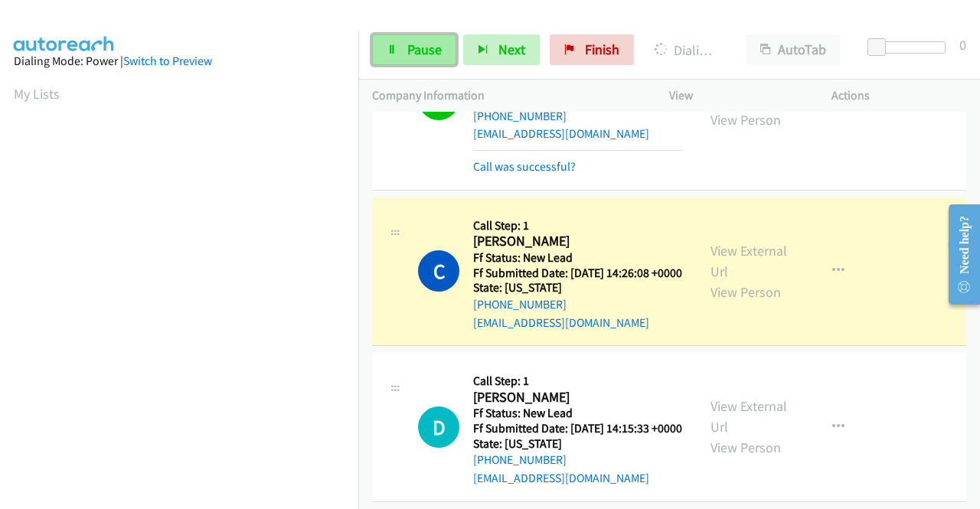  What do you see at coordinates (168, 61) in the screenshot?
I see `a: Switch to Preview` at bounding box center [168, 61].